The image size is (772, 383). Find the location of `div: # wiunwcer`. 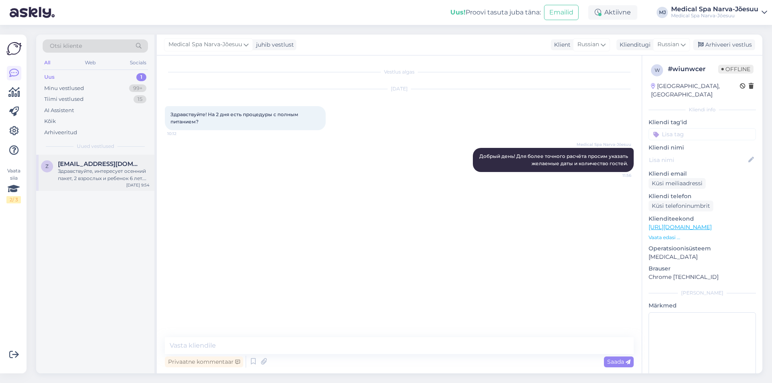

div: # wiunwcer is located at coordinates (693, 69).